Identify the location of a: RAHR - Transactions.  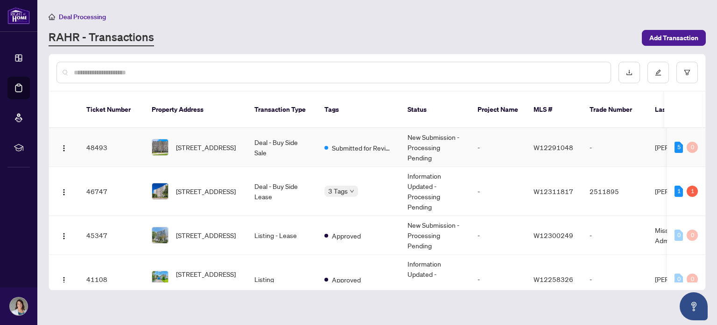
(101, 38).